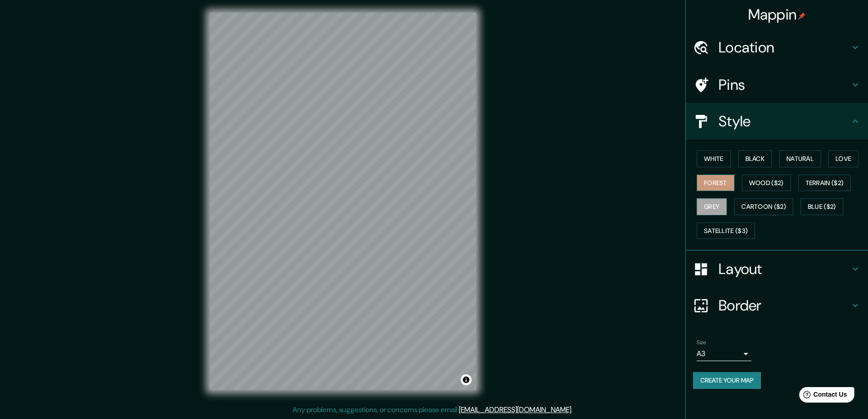 This screenshot has width=868, height=419. I want to click on button: White, so click(714, 158).